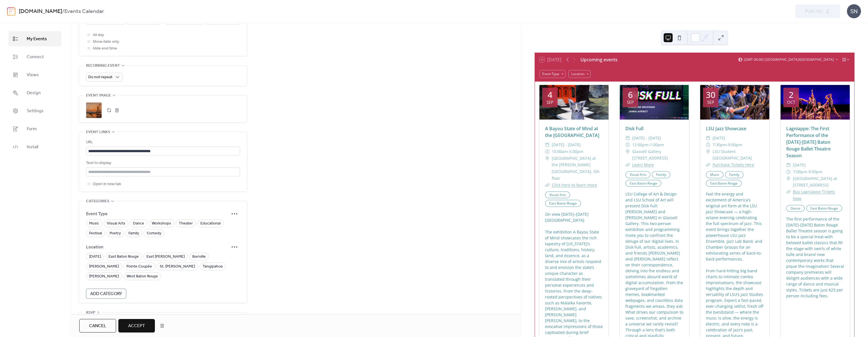 Image resolution: width=868 pixels, height=337 pixels. What do you see at coordinates (103, 66) in the screenshot?
I see `span: Recurring event` at bounding box center [103, 66].